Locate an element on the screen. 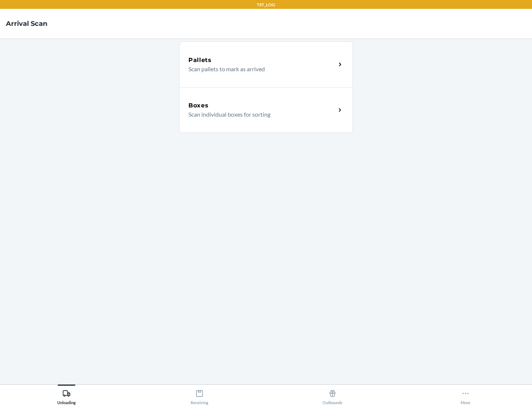  button: Receiving is located at coordinates (199, 394).